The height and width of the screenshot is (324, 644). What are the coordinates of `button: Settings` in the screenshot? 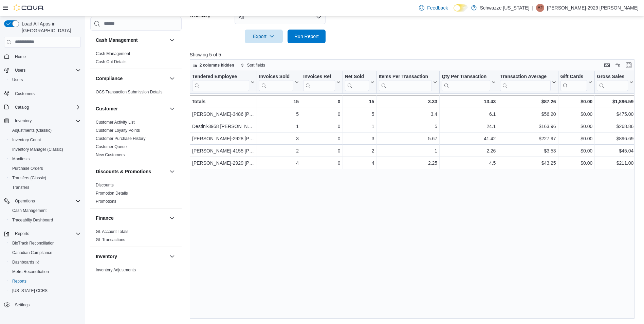 It's located at (43, 304).